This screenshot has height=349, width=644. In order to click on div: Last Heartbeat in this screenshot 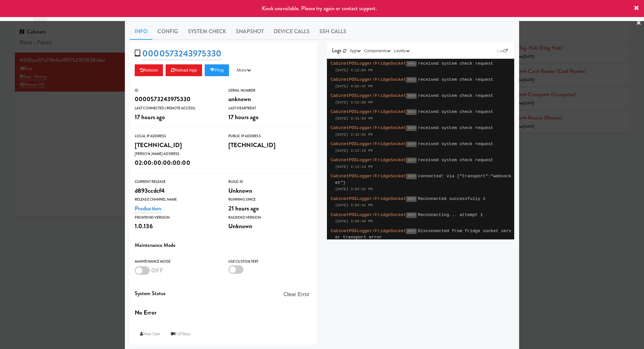, I will do `click(270, 108)`.